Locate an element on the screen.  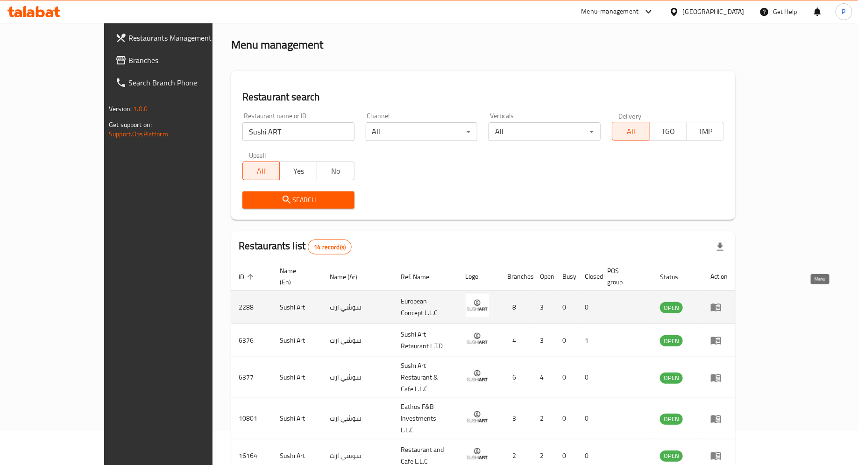
td: Sushi Art Retaurant L.T.D is located at coordinates (425, 340).